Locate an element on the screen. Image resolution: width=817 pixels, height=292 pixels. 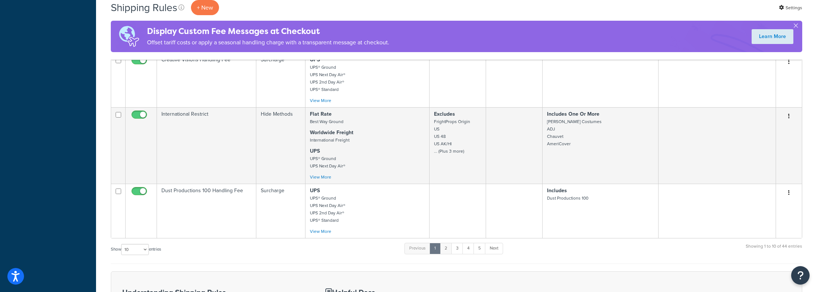
p: Offset tariff costs or apply a seasonal handling charge with a transparent message at checkout. is located at coordinates (268, 42).